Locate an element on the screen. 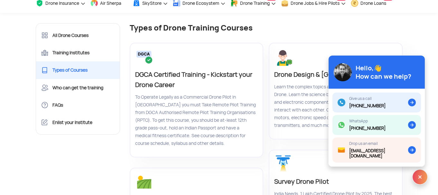  p: Survey Drone Pilot is located at coordinates (335, 182).